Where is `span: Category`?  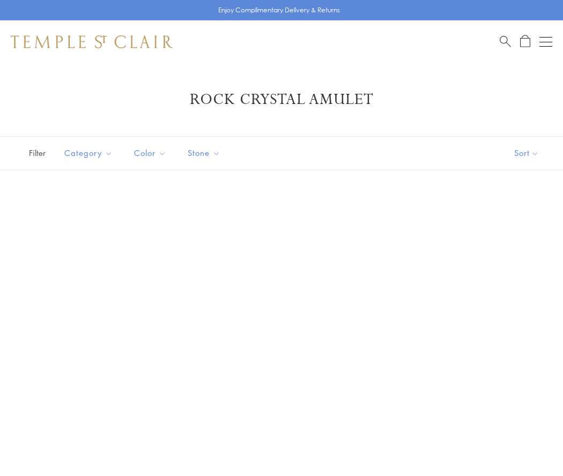
span: Category is located at coordinates (90, 153).